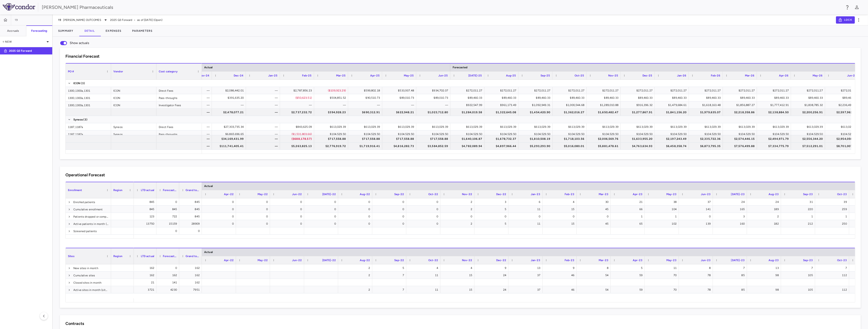 The image size is (868, 329). I want to click on div: $1,979,635.07, so click(707, 113).